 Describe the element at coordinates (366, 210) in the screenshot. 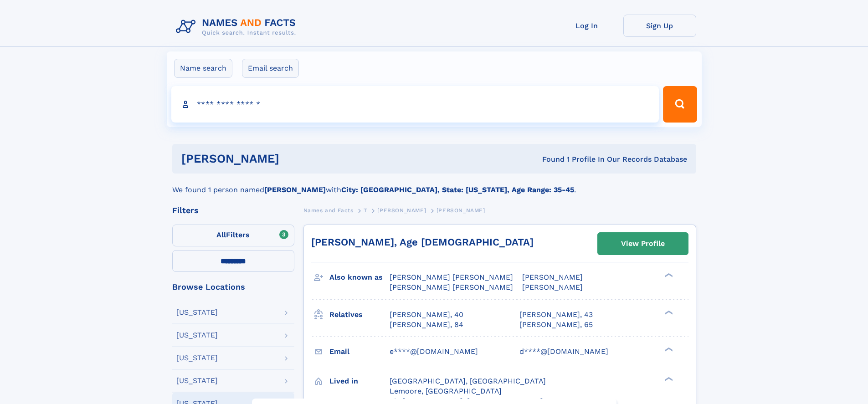

I see `a: T` at that location.